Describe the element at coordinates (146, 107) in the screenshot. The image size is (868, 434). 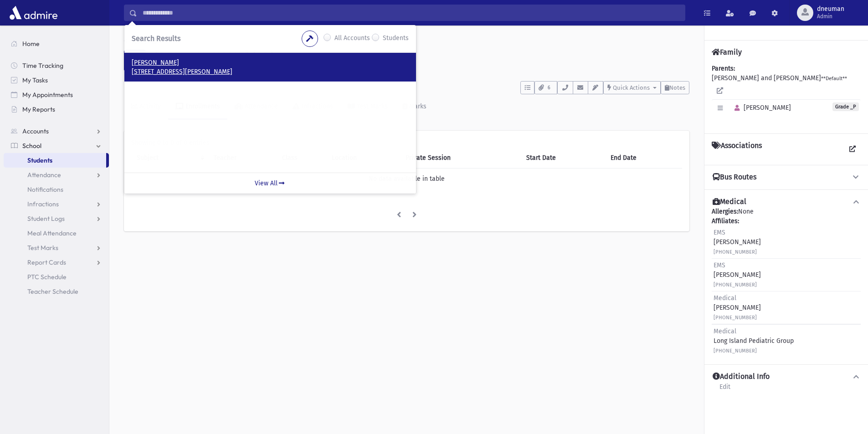
I see `a: Activity` at that location.